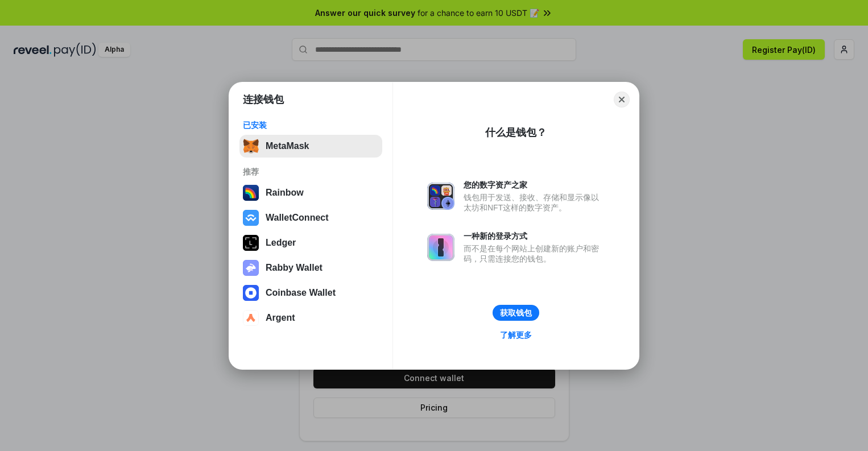  What do you see at coordinates (534, 253) in the screenshot?
I see `div: 而不是在每个网站上创建新的账户和密码，只需连接您的钱包。` at bounding box center [534, 253].